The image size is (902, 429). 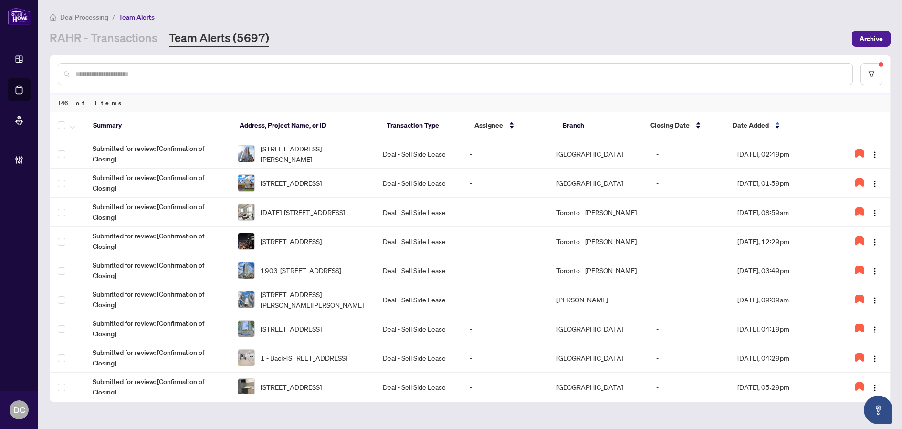 I want to click on th: Summary, so click(x=159, y=125).